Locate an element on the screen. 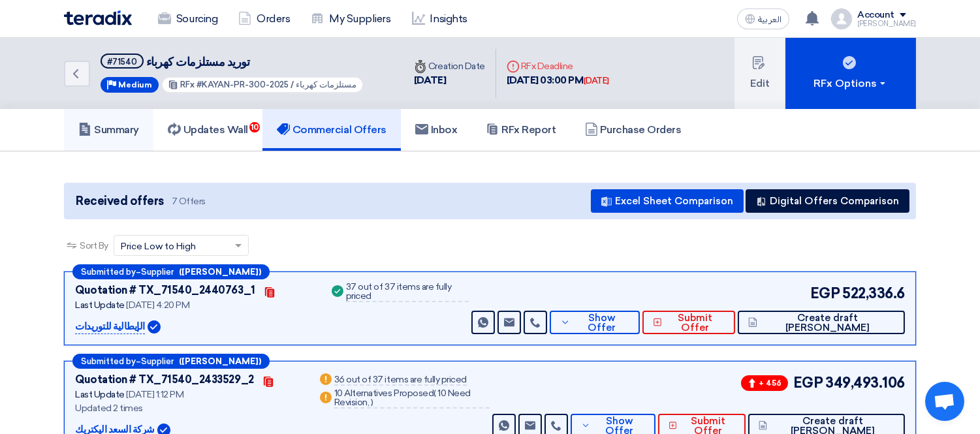 Image resolution: width=980 pixels, height=434 pixels. div: RFx Options is located at coordinates (851, 83).